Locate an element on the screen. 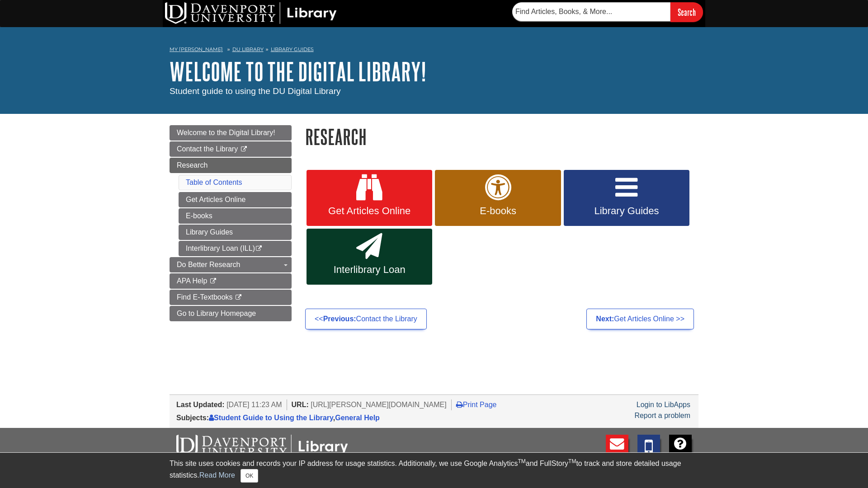  a: Find E-Textbooks is located at coordinates (230, 297).